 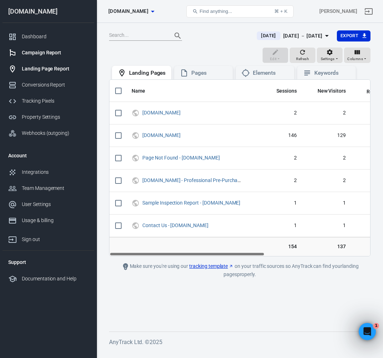 What do you see at coordinates (48, 101) in the screenshot?
I see `a: Tracking Pixels` at bounding box center [48, 101].